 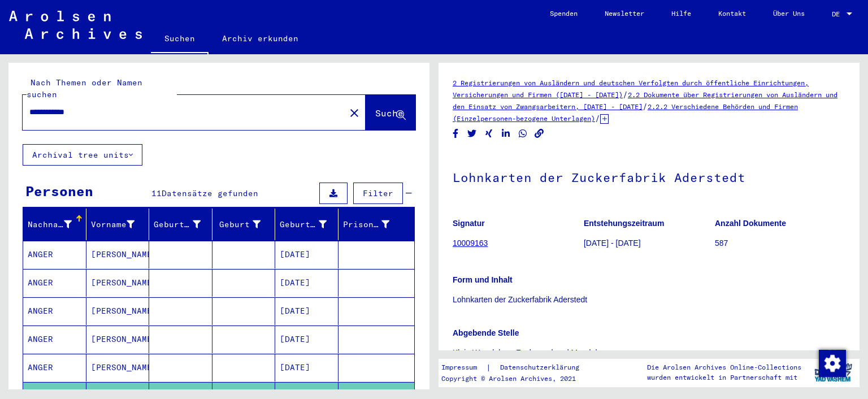 I want to click on span: Suche, so click(x=389, y=113).